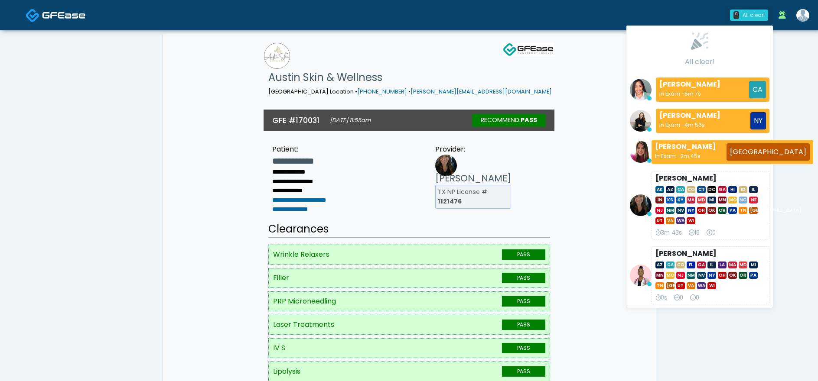 Image resolution: width=818 pixels, height=381 pixels. Describe the element at coordinates (509, 120) in the screenshot. I see `div: RECOMMEND:` at that location.